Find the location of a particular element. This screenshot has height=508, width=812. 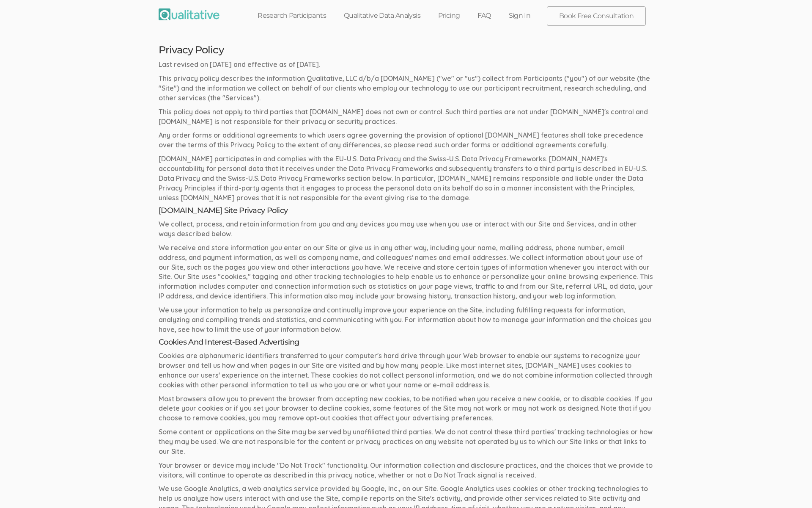

p: Any order forms or additional agreements to which users agree governing the provision of optional... is located at coordinates (406, 140).